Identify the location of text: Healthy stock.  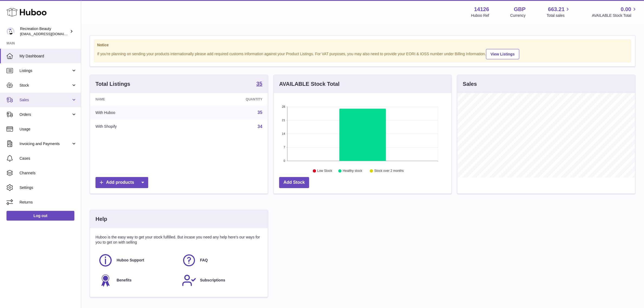
(353, 171).